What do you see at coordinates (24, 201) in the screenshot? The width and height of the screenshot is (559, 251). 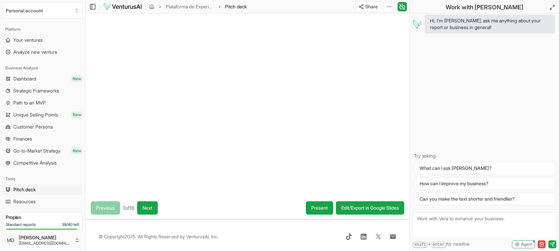 I see `span: Resources` at bounding box center [24, 201].